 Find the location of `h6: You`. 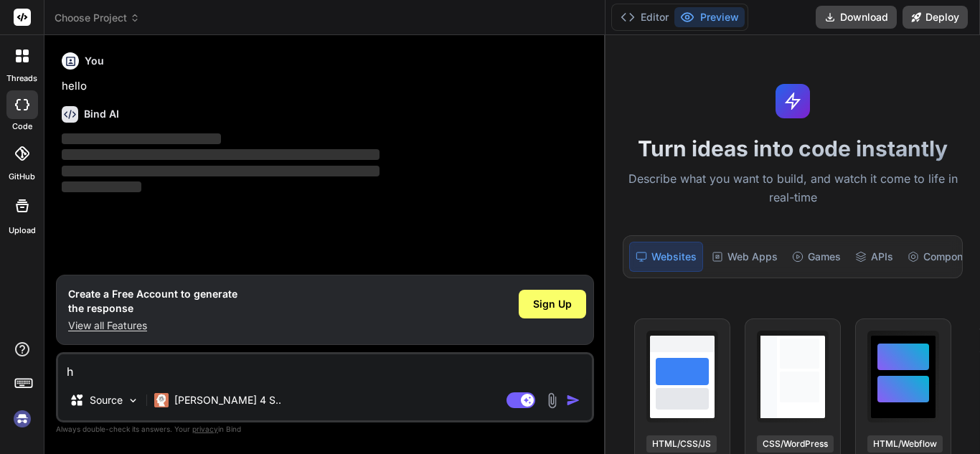

h6: You is located at coordinates (94, 61).